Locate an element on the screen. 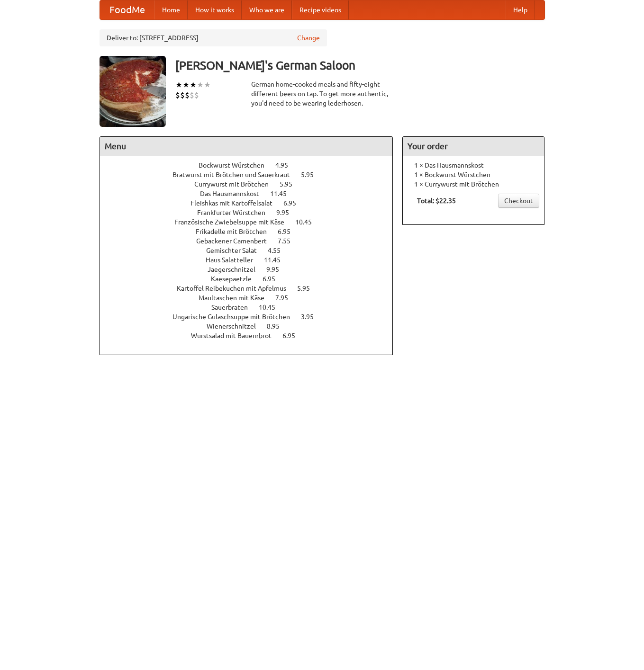 This screenshot has height=670, width=644. b: Total: $22.35 is located at coordinates (436, 200).